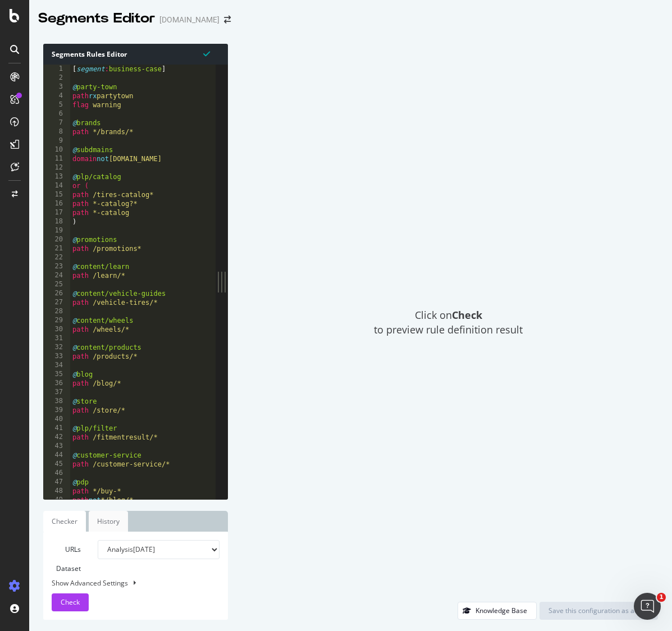 The height and width of the screenshot is (631, 672). What do you see at coordinates (206, 53) in the screenshot?
I see `span: Syntax is valid` at bounding box center [206, 53].